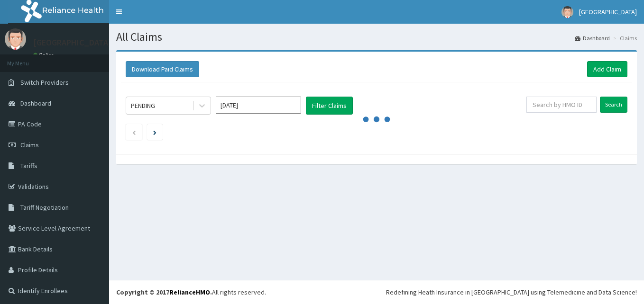 This screenshot has height=304, width=644. What do you see at coordinates (623, 38) in the screenshot?
I see `li: Claims` at bounding box center [623, 38].